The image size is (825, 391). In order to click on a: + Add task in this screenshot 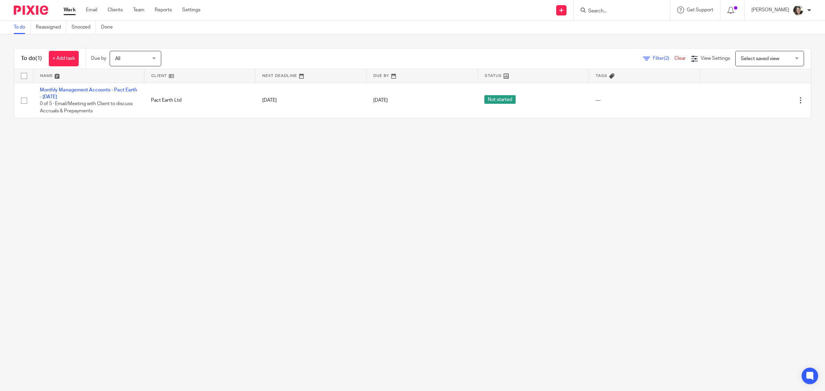, I will do `click(64, 58)`.